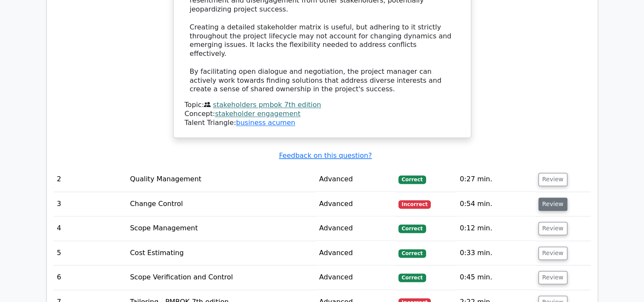 The height and width of the screenshot is (302, 644). Describe the element at coordinates (322, 105) in the screenshot. I see `div: Topic:` at that location.